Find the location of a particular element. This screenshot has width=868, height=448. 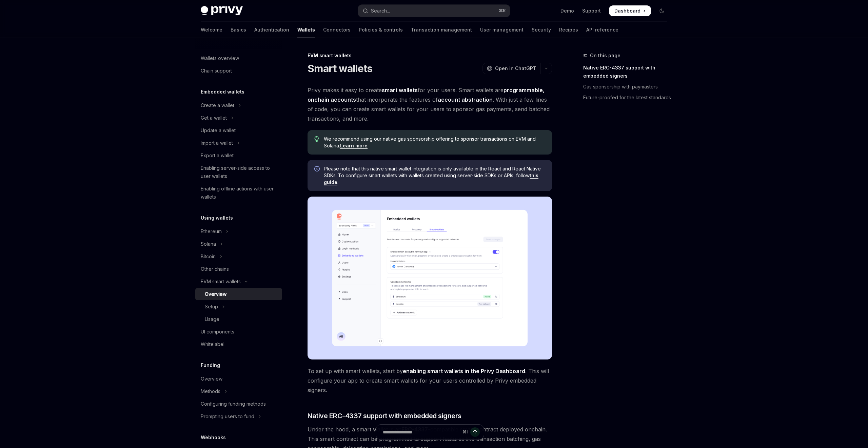

div: Create a wallet is located at coordinates (217, 106).